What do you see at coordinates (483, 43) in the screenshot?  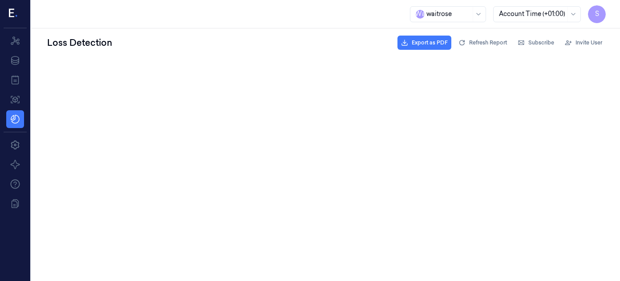 I see `button: Refresh Report` at bounding box center [483, 43].